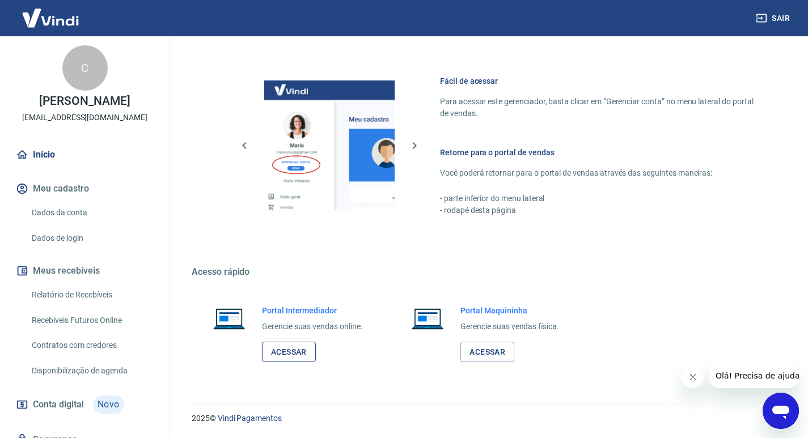  I want to click on img: Imagem da dashboard mostrando o botão de gerenciar conta na sidebar no lado esquerdo, so click(330, 146).